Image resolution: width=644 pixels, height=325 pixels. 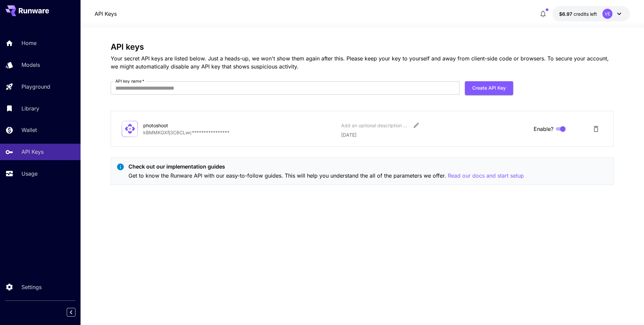 I want to click on p: Usage, so click(x=30, y=174).